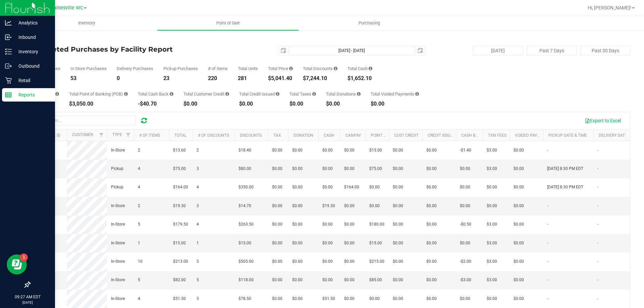 The image size is (644, 308). Describe the element at coordinates (135, 68) in the screenshot. I see `div: Delivery Purchases` at that location.